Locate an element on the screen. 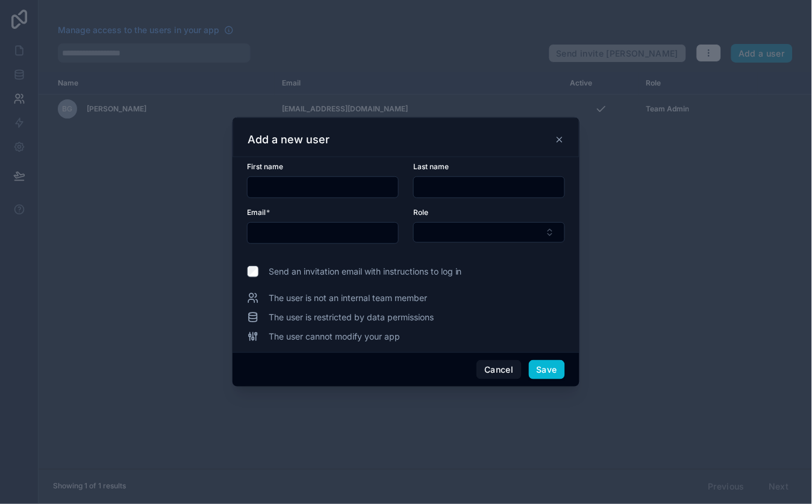 The height and width of the screenshot is (504, 812). h3: Add a new user is located at coordinates (289, 140).